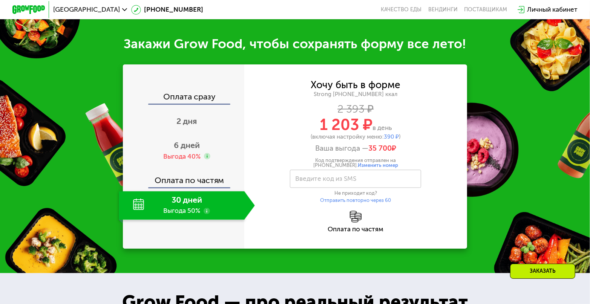 The height and width of the screenshot is (304, 590). Describe the element at coordinates (378, 165) in the screenshot. I see `span: Изменить номер` at that location.